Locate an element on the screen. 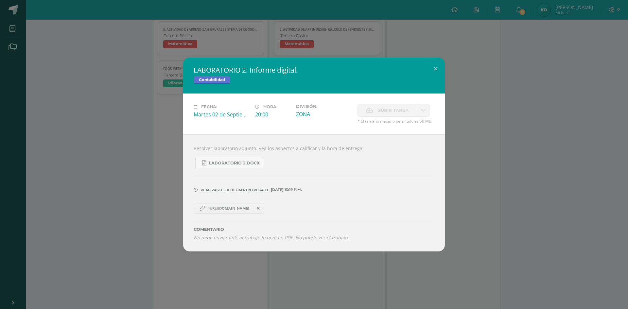 This screenshot has width=628, height=309. label: La fecha de entrega ha expirado is located at coordinates (387, 110).